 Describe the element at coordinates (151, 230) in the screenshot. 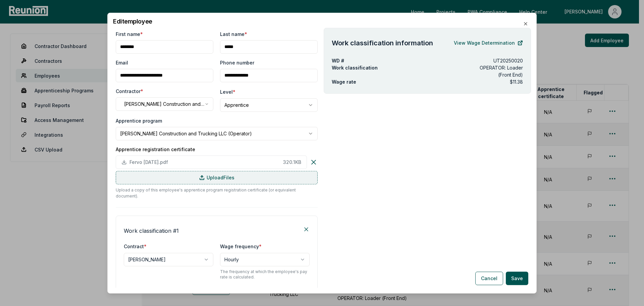

I see `h4: Work classification # 1` at that location.